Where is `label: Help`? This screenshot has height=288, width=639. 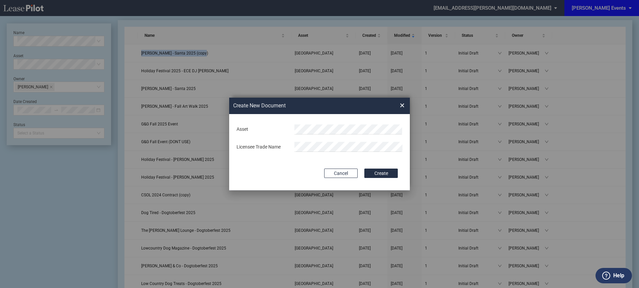 label: Help is located at coordinates (619, 276).